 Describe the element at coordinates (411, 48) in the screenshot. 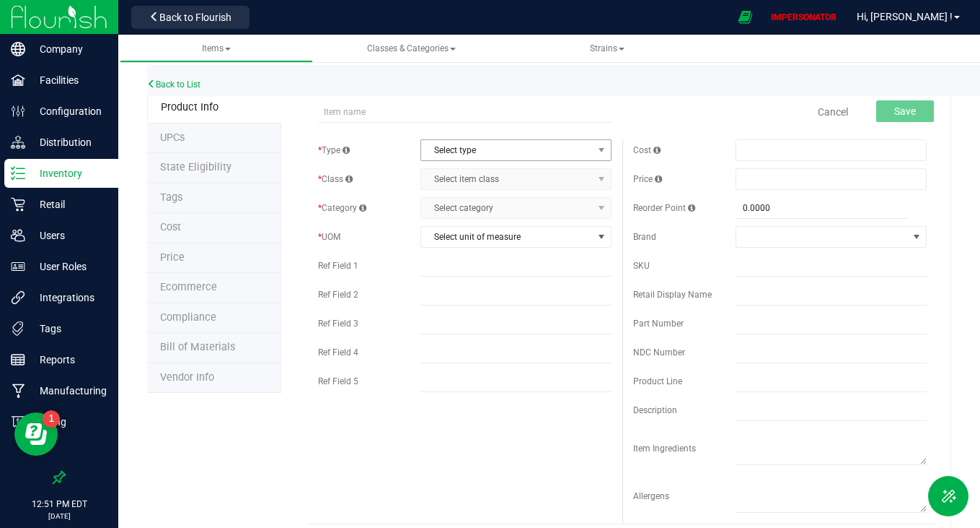

I see `span: Classes & Categories` at that location.